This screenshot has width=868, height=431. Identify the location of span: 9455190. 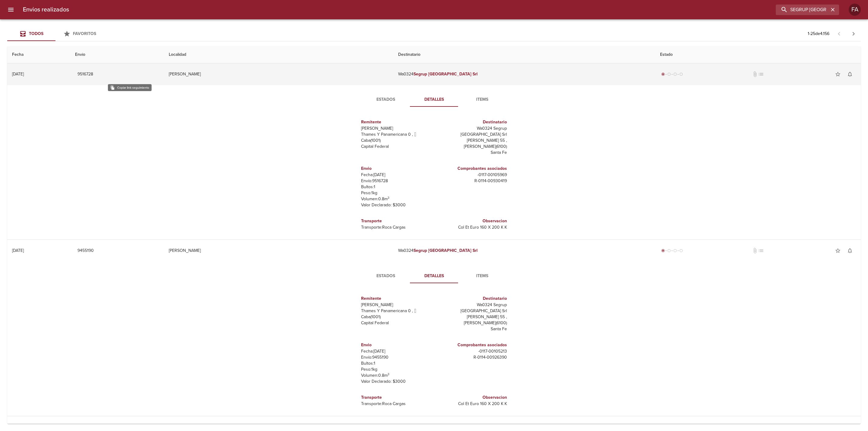
(86, 251).